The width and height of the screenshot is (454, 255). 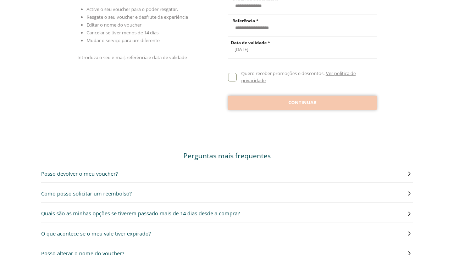 I want to click on h3: O que acontece se o meu vale tiver expirado?, so click(x=96, y=234).